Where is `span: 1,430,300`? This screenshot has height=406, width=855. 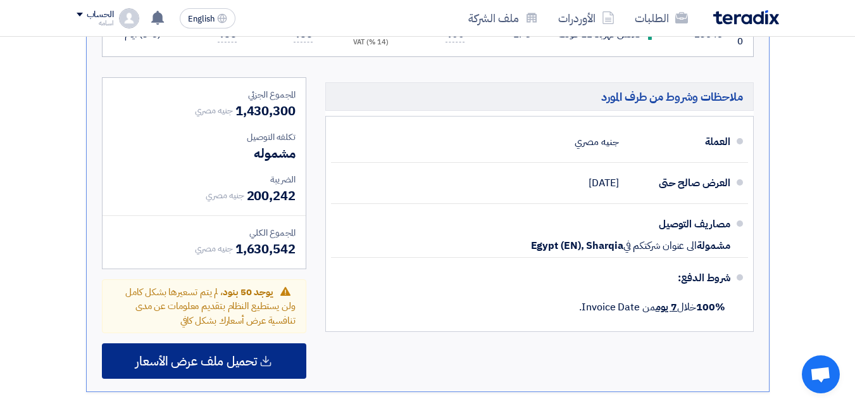
span: 1,430,300 is located at coordinates (265, 111).